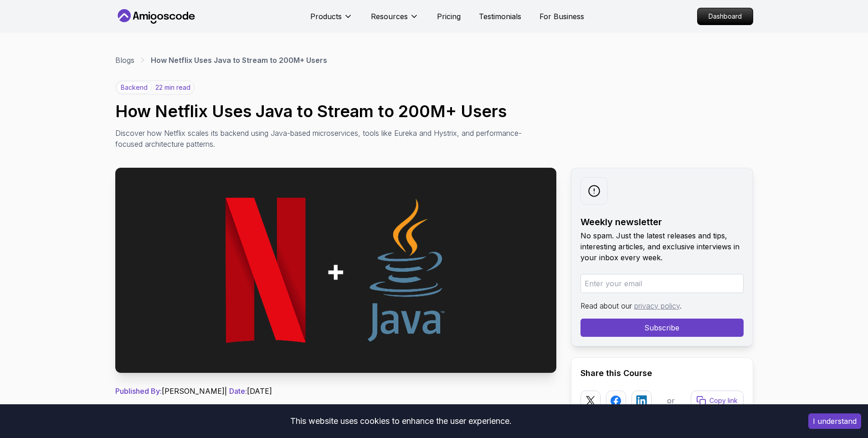 The height and width of the screenshot is (438, 868). What do you see at coordinates (662, 373) in the screenshot?
I see `h2: Share this Course` at bounding box center [662, 373].